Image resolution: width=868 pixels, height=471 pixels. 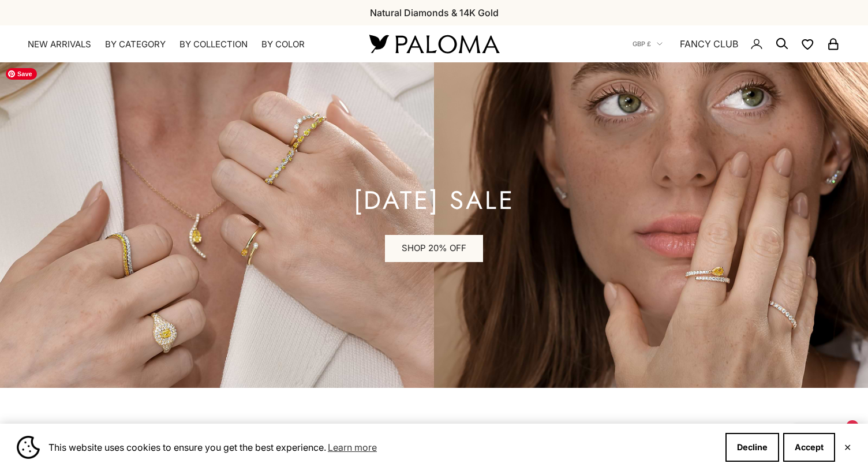 What do you see at coordinates (752, 448) in the screenshot?
I see `button: Decline` at bounding box center [752, 448].